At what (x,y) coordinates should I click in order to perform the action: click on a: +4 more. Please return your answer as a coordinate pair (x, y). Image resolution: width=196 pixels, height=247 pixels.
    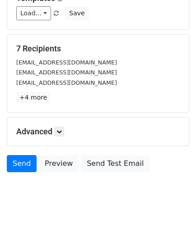
    Looking at the image, I should click on (33, 97).